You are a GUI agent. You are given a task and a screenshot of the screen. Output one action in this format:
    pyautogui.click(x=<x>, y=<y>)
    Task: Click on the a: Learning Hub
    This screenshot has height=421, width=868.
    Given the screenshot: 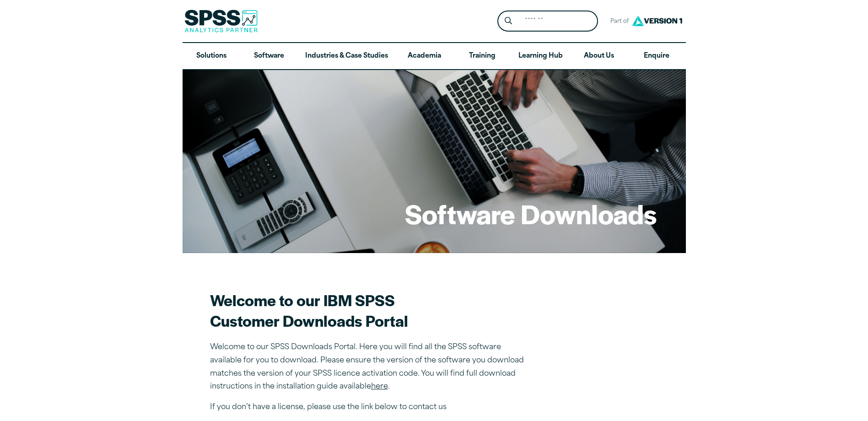 What is the action you would take?
    pyautogui.click(x=540, y=56)
    